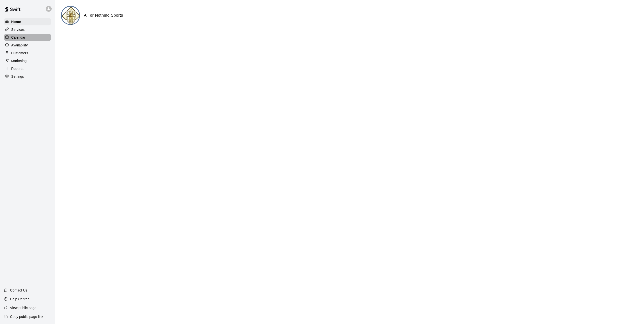 This screenshot has height=324, width=644. What do you see at coordinates (27, 69) in the screenshot?
I see `a: Reports` at bounding box center [27, 69].